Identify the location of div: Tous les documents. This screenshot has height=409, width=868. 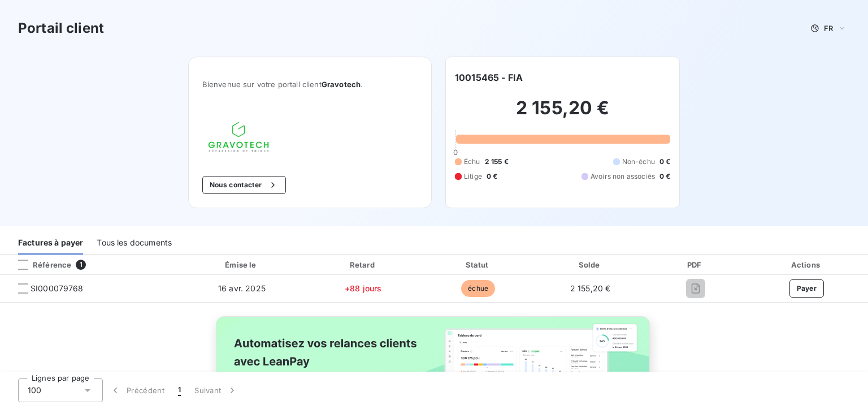
(134, 243).